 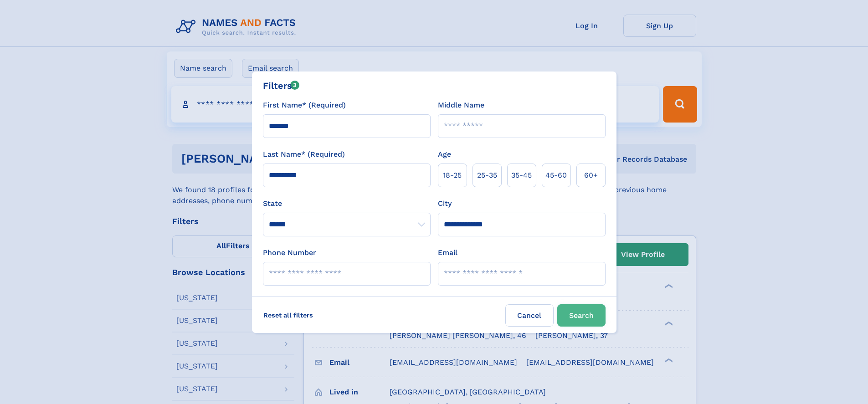 What do you see at coordinates (347, 204) in the screenshot?
I see `label: State` at bounding box center [347, 204].